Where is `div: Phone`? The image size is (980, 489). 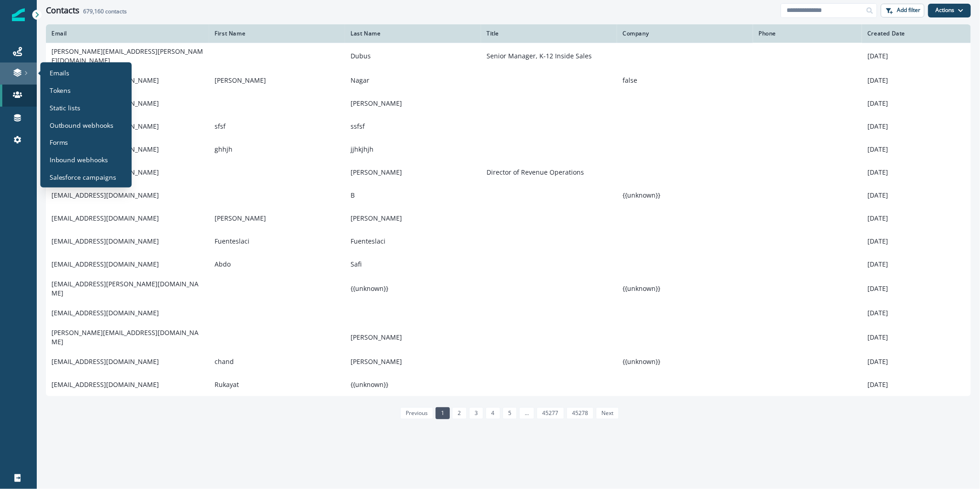
div: Phone is located at coordinates (807, 34).